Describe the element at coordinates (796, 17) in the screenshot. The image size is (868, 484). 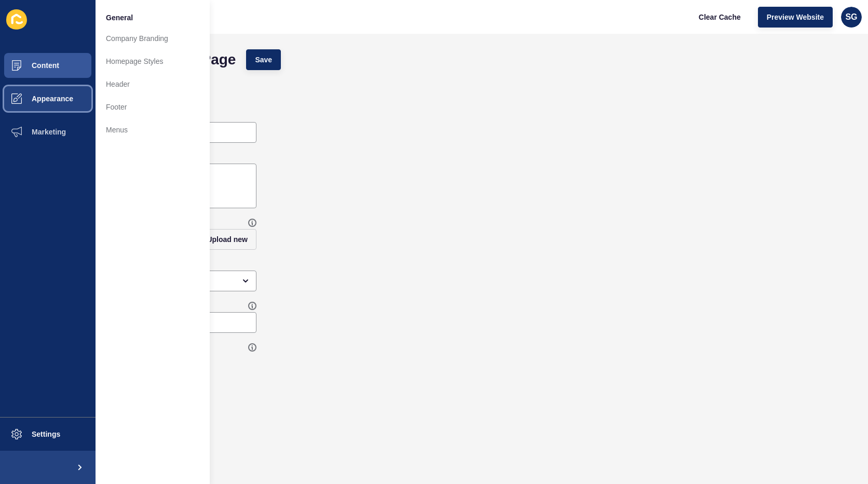
I see `span: Preview Website` at that location.